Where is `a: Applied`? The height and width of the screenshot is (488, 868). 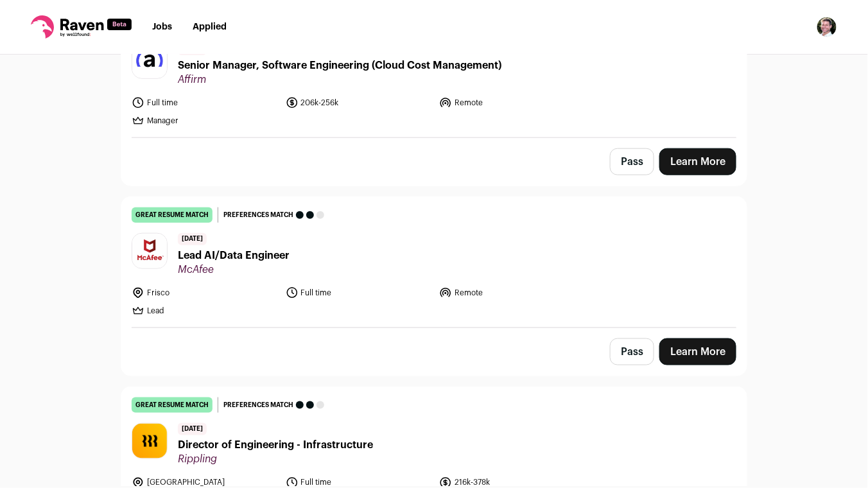 a: Applied is located at coordinates (209, 27).